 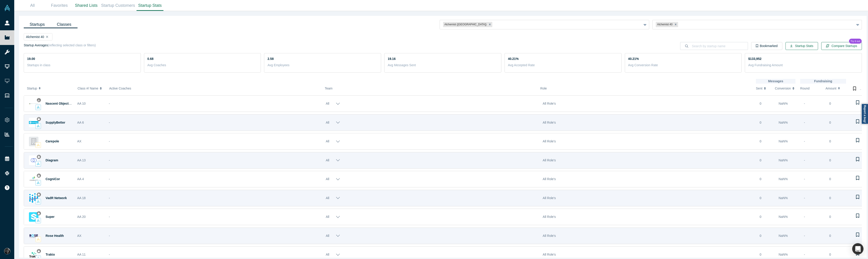 I want to click on div: AA 20, so click(x=91, y=216).